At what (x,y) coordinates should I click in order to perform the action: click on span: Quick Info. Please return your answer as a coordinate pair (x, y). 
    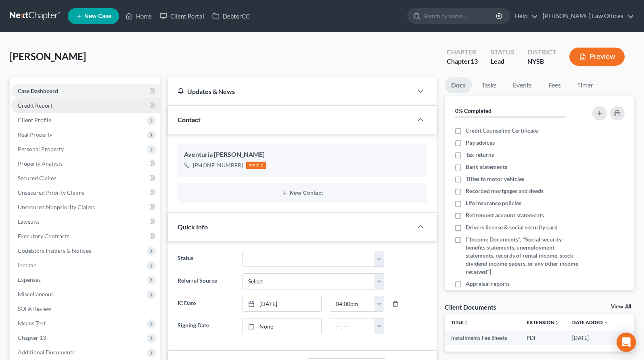
    Looking at the image, I should click on (192, 227).